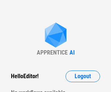 The width and height of the screenshot is (111, 92). What do you see at coordinates (82, 76) in the screenshot?
I see `button: Logout` at bounding box center [82, 76].